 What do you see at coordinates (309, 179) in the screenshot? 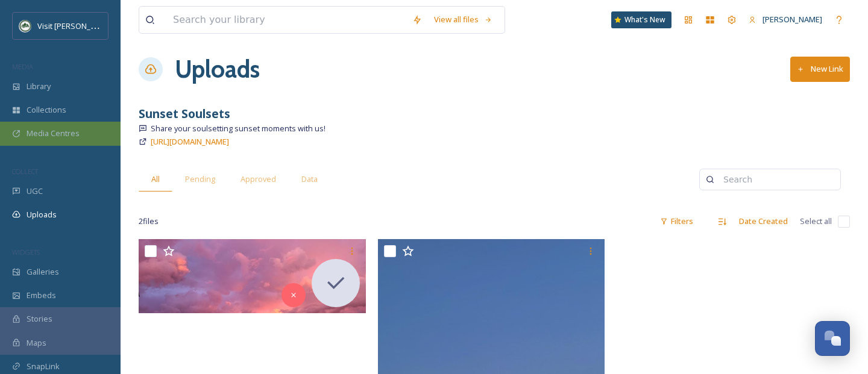
I see `span: Data` at bounding box center [309, 179].